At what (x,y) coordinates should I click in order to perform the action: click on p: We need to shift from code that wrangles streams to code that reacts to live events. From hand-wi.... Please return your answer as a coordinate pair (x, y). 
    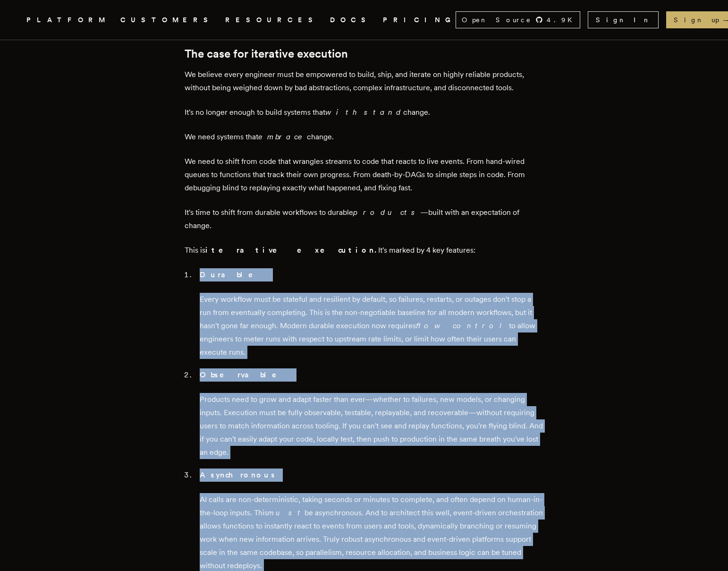
    Looking at the image, I should click on (364, 174).